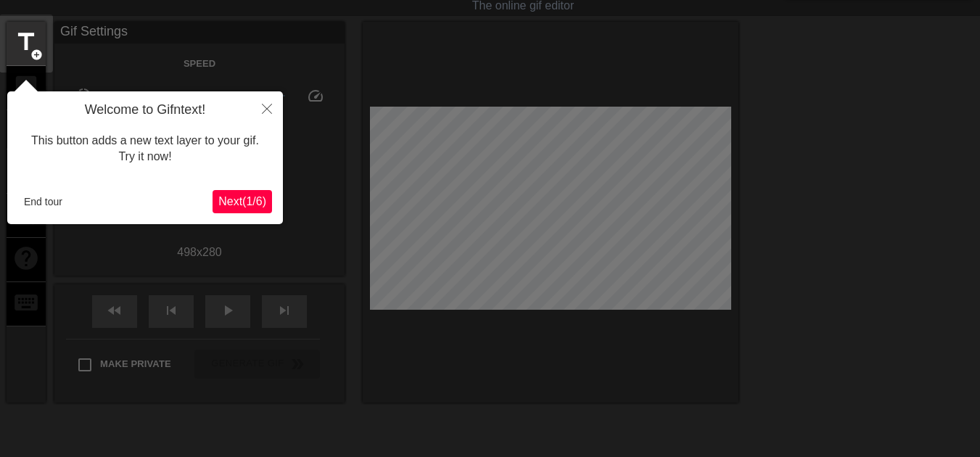  What do you see at coordinates (242, 201) in the screenshot?
I see `span: Next ( 1 / 6 )` at bounding box center [242, 201].